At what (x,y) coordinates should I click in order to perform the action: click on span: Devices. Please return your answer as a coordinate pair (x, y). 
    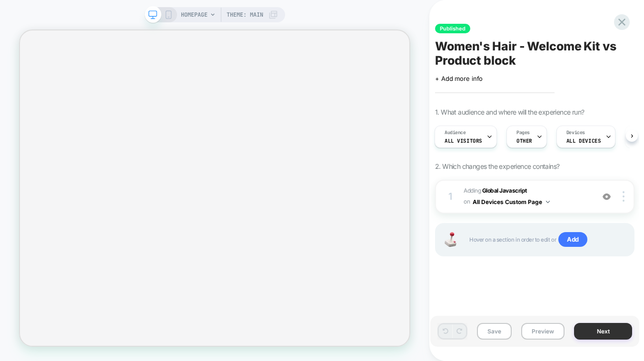
    Looking at the image, I should click on (576, 133).